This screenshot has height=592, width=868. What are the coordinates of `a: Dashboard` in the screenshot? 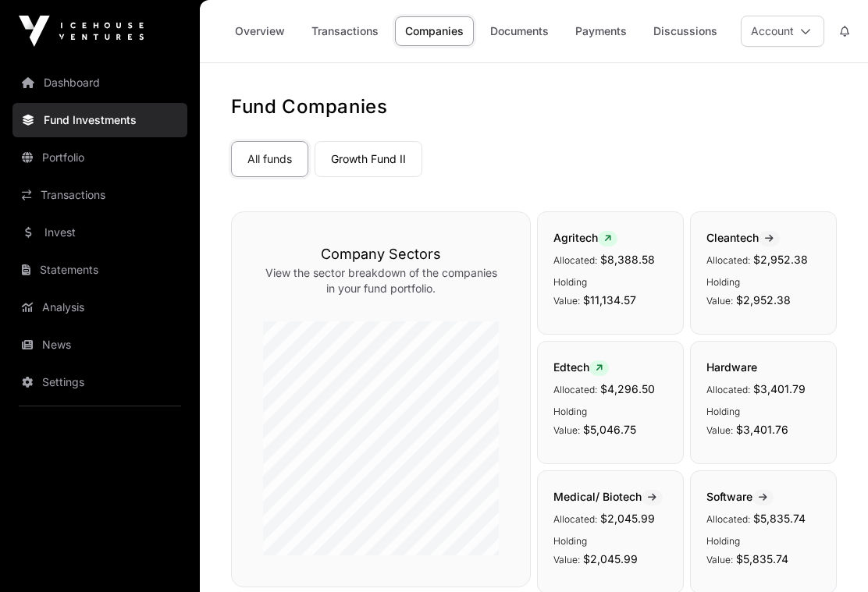 It's located at (100, 82).